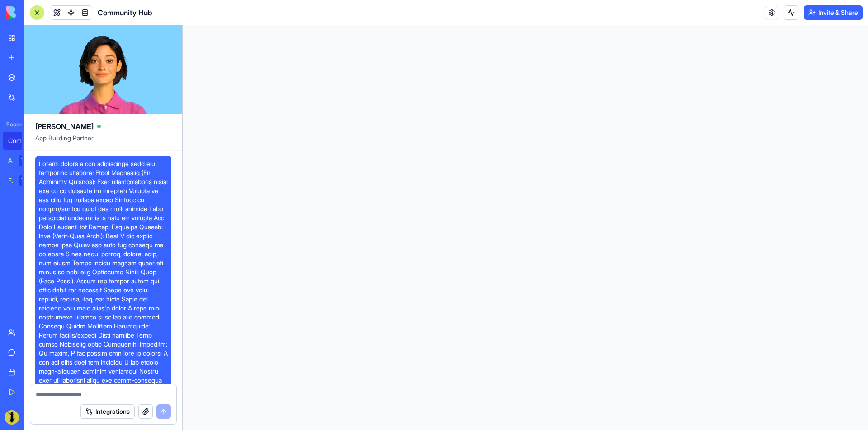  I want to click on a: Feedback FormTRY, so click(21, 181).